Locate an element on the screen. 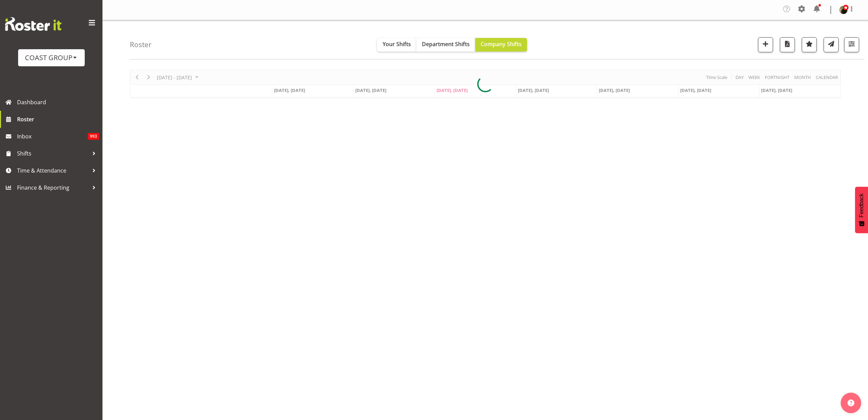  button: Department Shifts is located at coordinates (446, 45).